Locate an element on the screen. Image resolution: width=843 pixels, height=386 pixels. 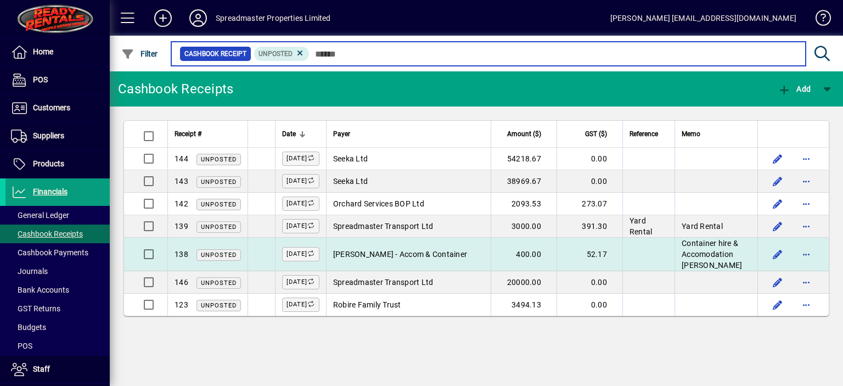
span: 143 is located at coordinates (181, 181).